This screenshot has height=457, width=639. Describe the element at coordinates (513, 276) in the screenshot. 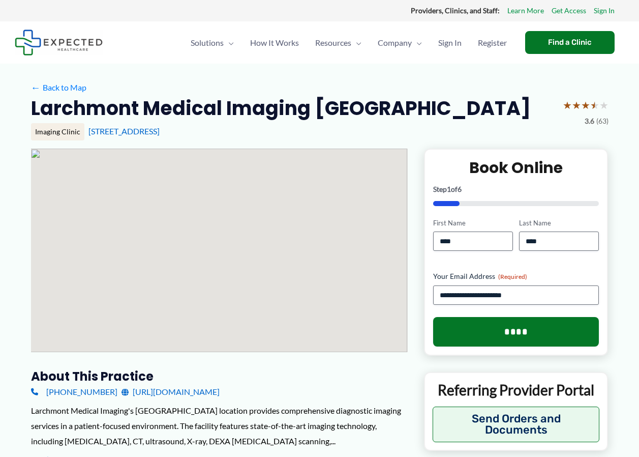

I see `span: (Required)` at that location.